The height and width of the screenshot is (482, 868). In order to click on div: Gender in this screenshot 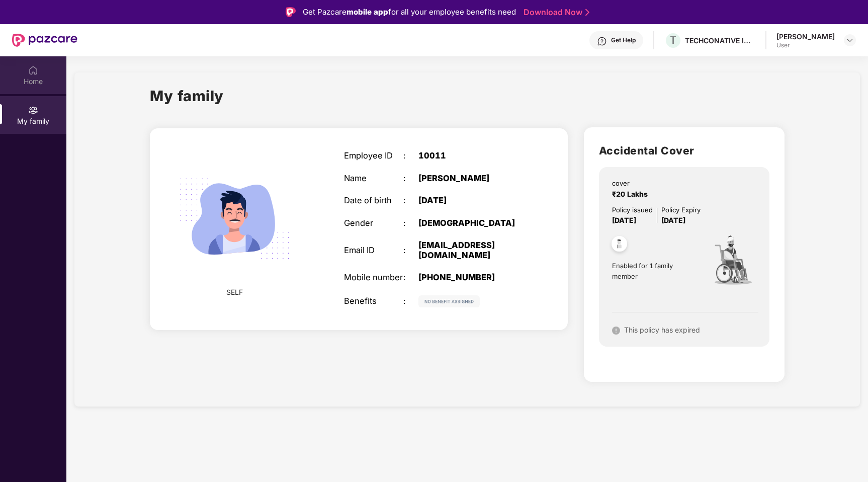, I will do `click(374, 223)`.